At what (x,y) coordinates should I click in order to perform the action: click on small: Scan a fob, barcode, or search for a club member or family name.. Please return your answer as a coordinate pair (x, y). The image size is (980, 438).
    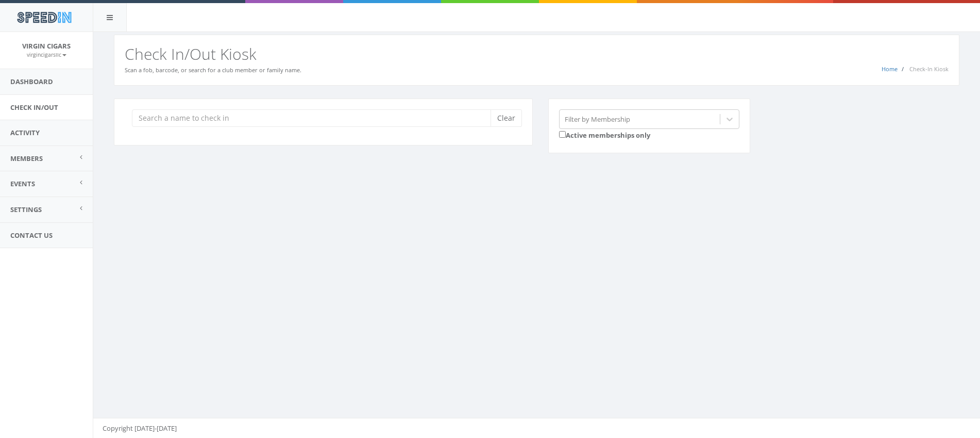
    Looking at the image, I should click on (213, 69).